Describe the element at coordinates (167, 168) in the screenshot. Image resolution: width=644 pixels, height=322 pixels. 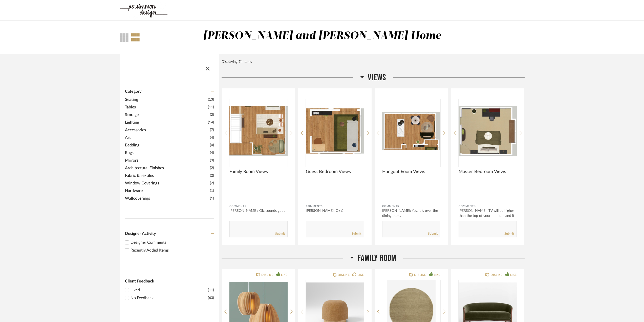
I see `span: Architectural Finishes` at that location.